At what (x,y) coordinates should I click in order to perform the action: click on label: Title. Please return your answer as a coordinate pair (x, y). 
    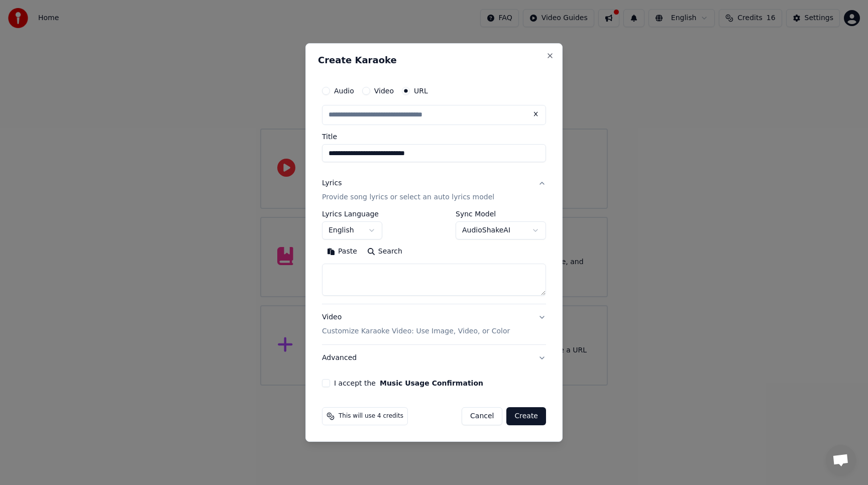
    Looking at the image, I should click on (434, 137).